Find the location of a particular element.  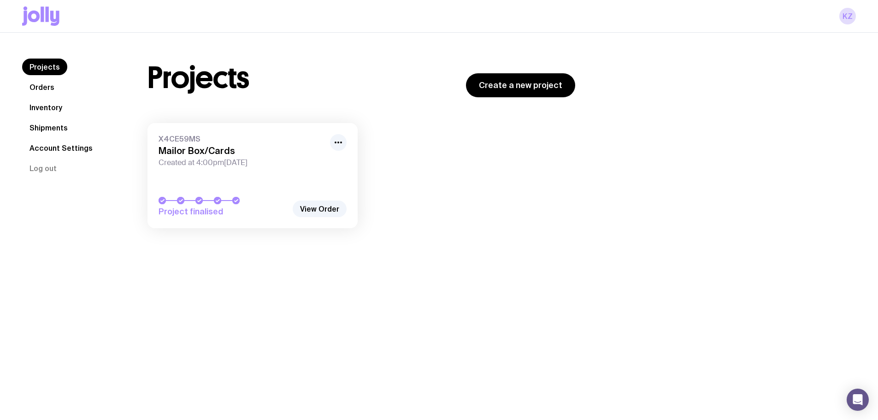

a: Create a new project is located at coordinates (521, 85).